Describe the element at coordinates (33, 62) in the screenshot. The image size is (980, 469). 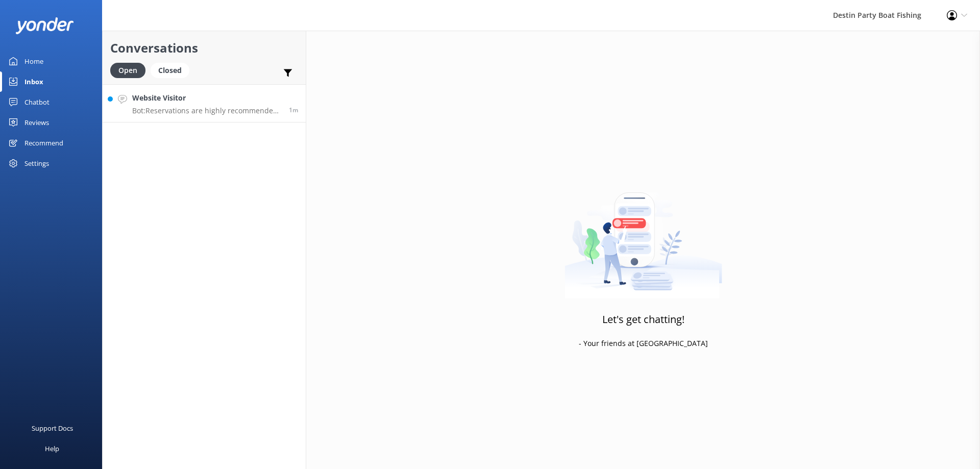
I see `div: Home` at that location.